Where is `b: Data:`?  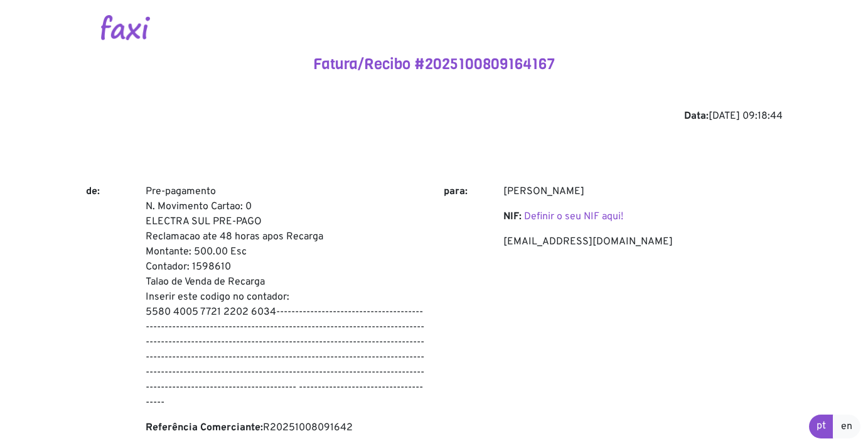
b: Data: is located at coordinates (696, 117).